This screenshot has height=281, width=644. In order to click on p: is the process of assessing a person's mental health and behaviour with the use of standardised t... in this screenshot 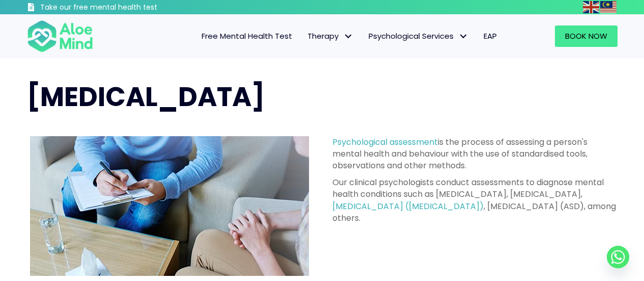, I will do `click(475, 154)`.